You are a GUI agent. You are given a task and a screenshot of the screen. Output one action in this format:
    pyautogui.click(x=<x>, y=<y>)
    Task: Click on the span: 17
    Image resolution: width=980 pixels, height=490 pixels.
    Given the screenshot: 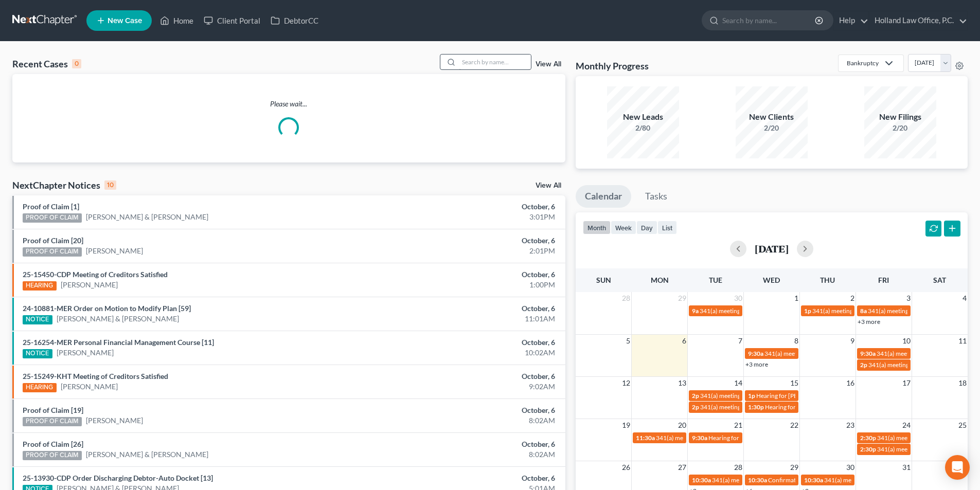 What is the action you would take?
    pyautogui.click(x=907, y=383)
    